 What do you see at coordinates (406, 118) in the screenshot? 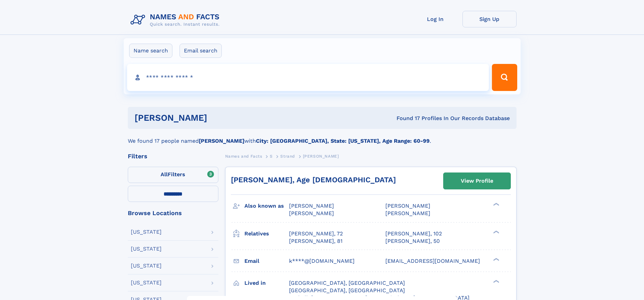
I see `div: Found 17 Profiles In Our Records Database` at bounding box center [406, 118].